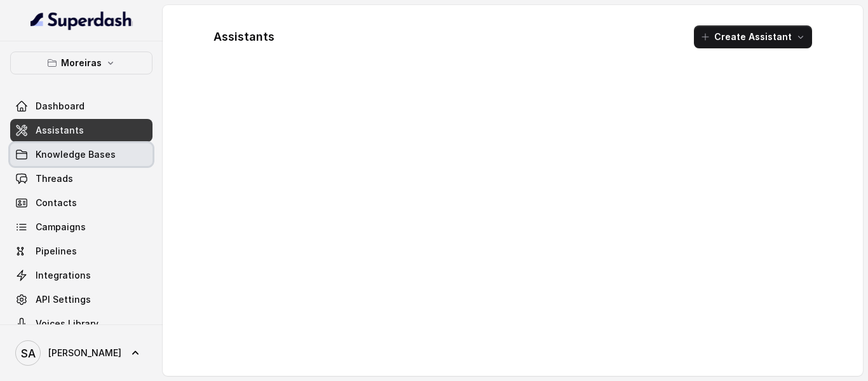 This screenshot has height=381, width=868. What do you see at coordinates (81, 179) in the screenshot?
I see `a: Threads` at bounding box center [81, 179].